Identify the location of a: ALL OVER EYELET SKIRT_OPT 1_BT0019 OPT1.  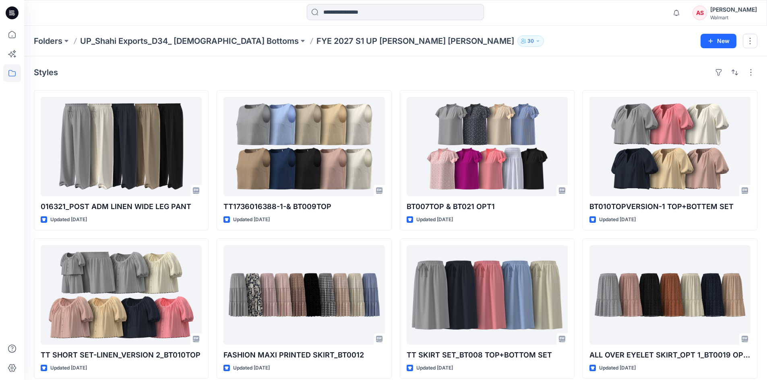
(670, 295).